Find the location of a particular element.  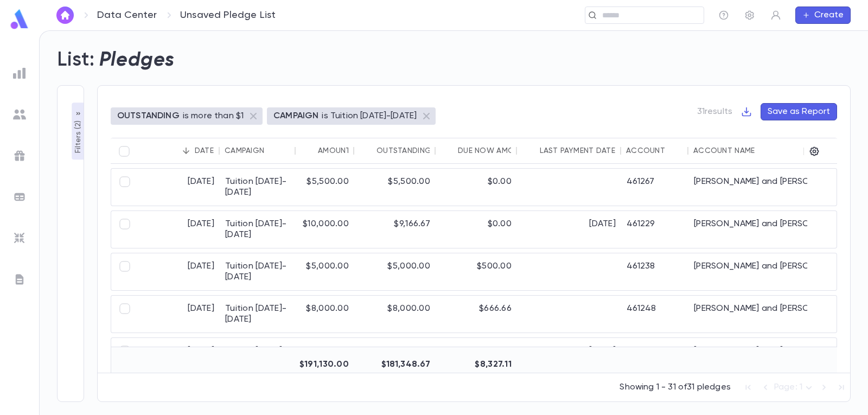

img: imports_grey.530a8a0e642e233f2baf0ef88e8c9fcb.svg is located at coordinates (19, 238).